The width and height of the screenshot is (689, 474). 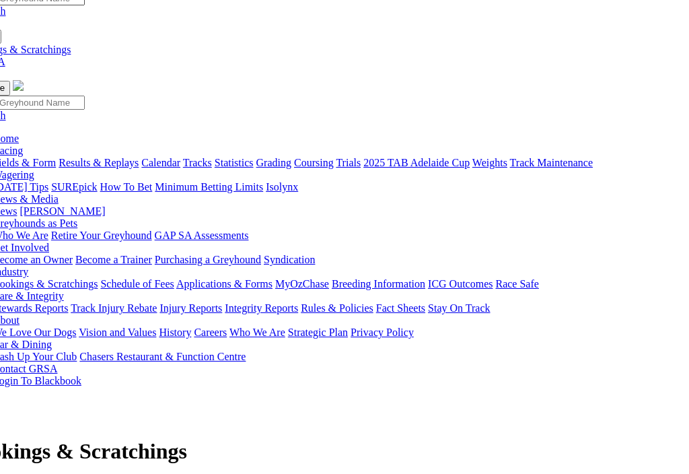 I want to click on a: Statistics, so click(x=234, y=162).